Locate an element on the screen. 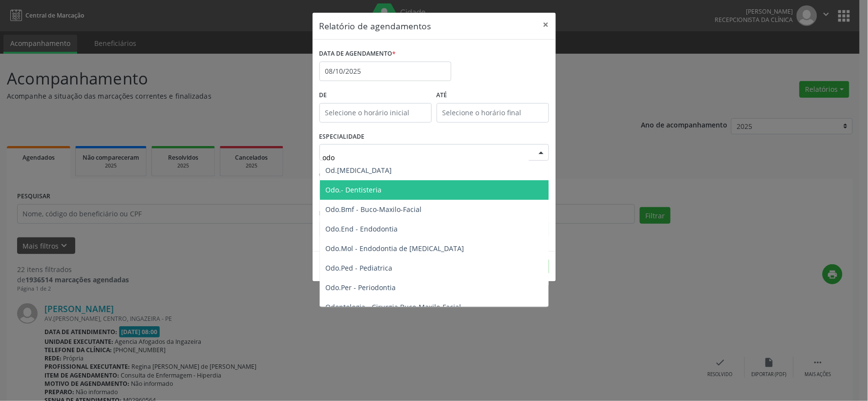  span: Odo.End - Endodontia is located at coordinates (362, 229).